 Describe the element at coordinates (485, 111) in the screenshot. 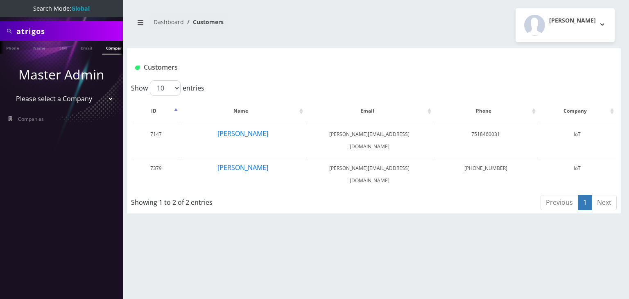

I see `th: Phone: activate to sort column ascending` at that location.